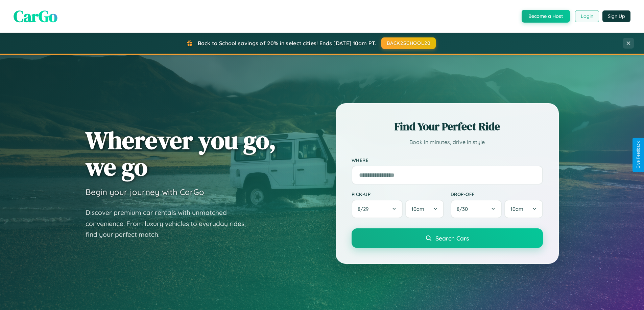  What do you see at coordinates (545, 17) in the screenshot?
I see `button: Become a Host` at bounding box center [545, 17].